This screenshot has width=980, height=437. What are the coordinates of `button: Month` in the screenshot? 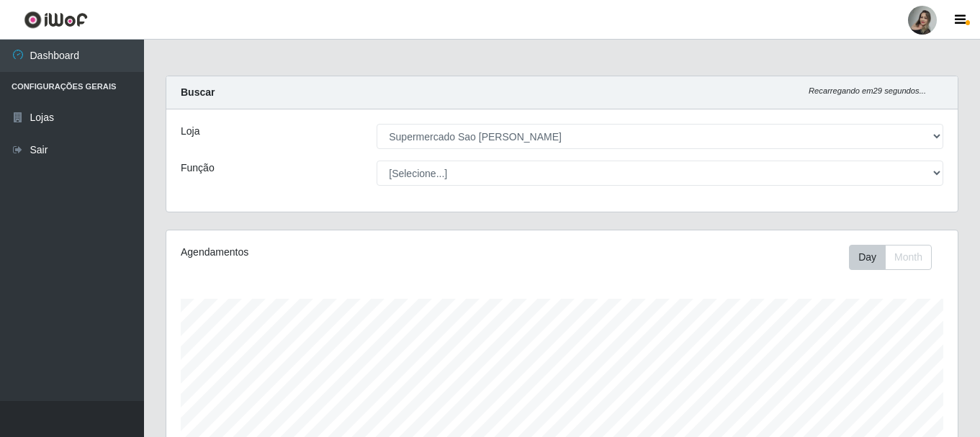 It's located at (908, 257).